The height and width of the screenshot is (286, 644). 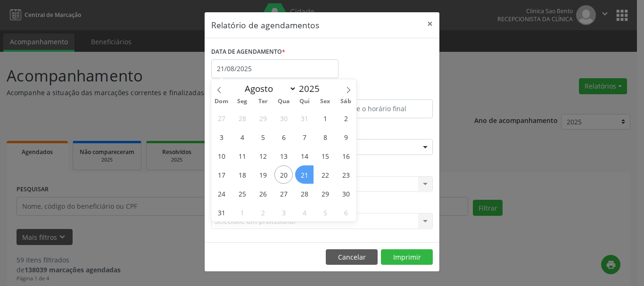 I want to click on span: Agosto 10, 2025, so click(x=221, y=156).